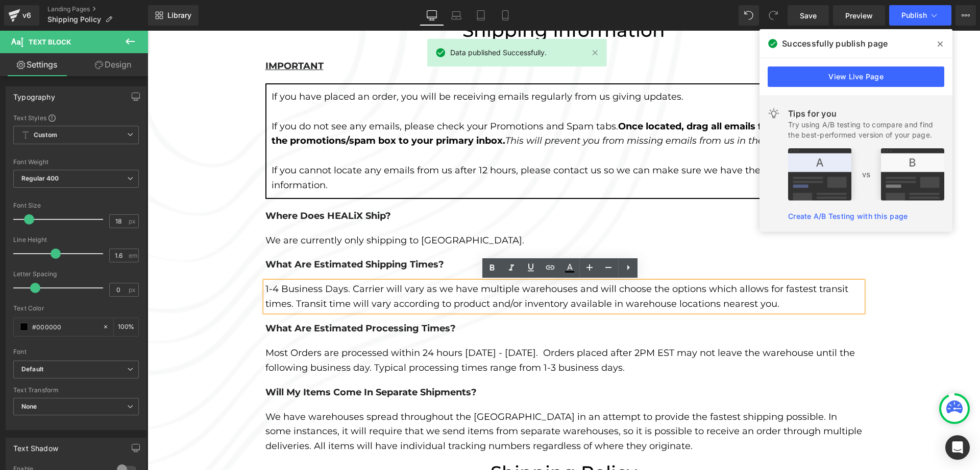 The image size is (980, 470). Describe the element at coordinates (65, 327) in the screenshot. I see `input: Color` at that location.